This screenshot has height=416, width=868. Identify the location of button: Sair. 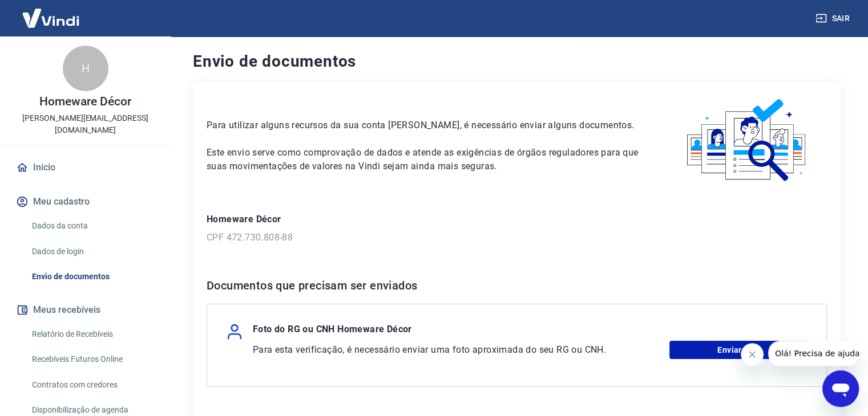
(833, 18).